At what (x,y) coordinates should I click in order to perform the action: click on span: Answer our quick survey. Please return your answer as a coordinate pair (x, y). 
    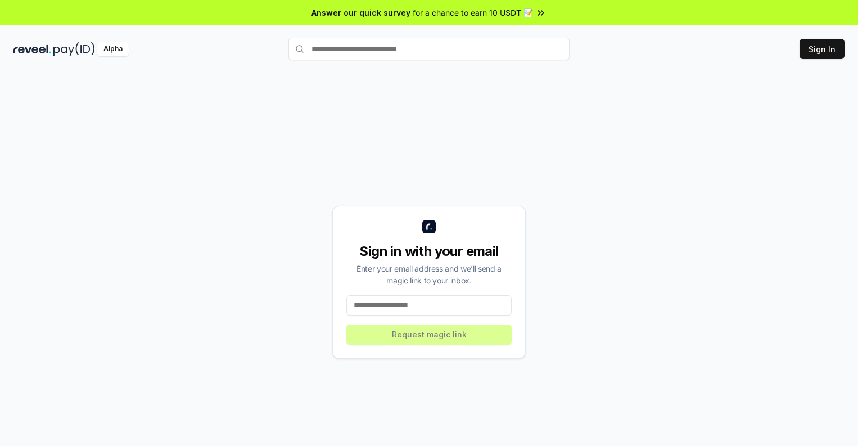
    Looking at the image, I should click on (361, 12).